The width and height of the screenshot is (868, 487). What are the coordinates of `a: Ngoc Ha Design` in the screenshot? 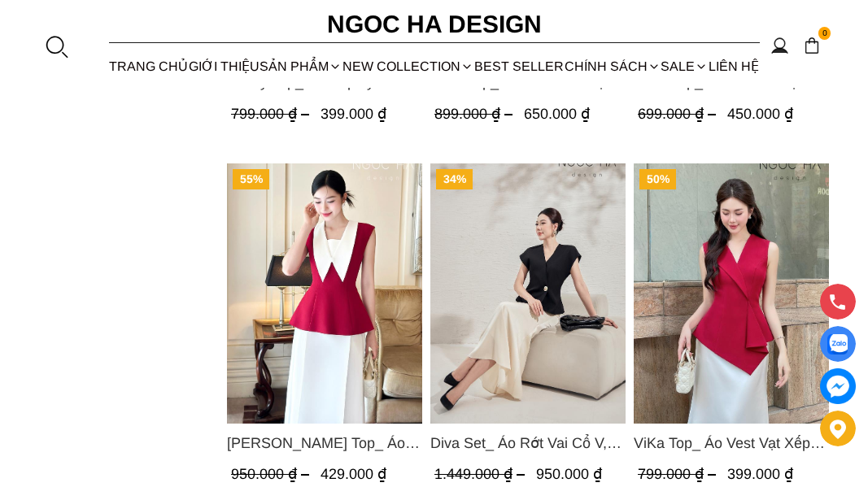 It's located at (434, 25).